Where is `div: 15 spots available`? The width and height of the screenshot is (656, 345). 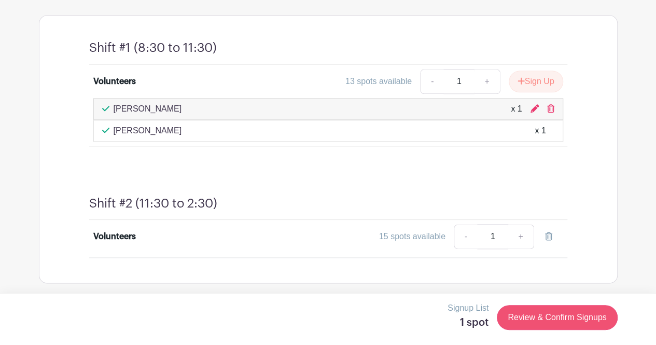 div: 15 spots available is located at coordinates (412, 236).